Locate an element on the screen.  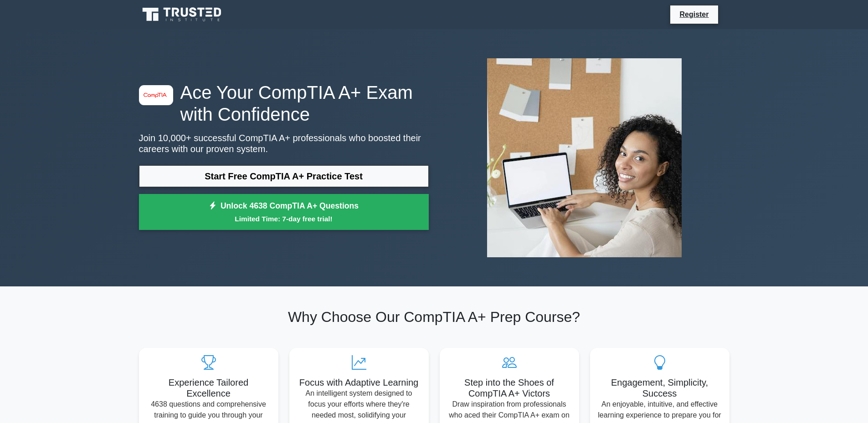
h5: Experience Tailored Excellence is located at coordinates (209, 388).